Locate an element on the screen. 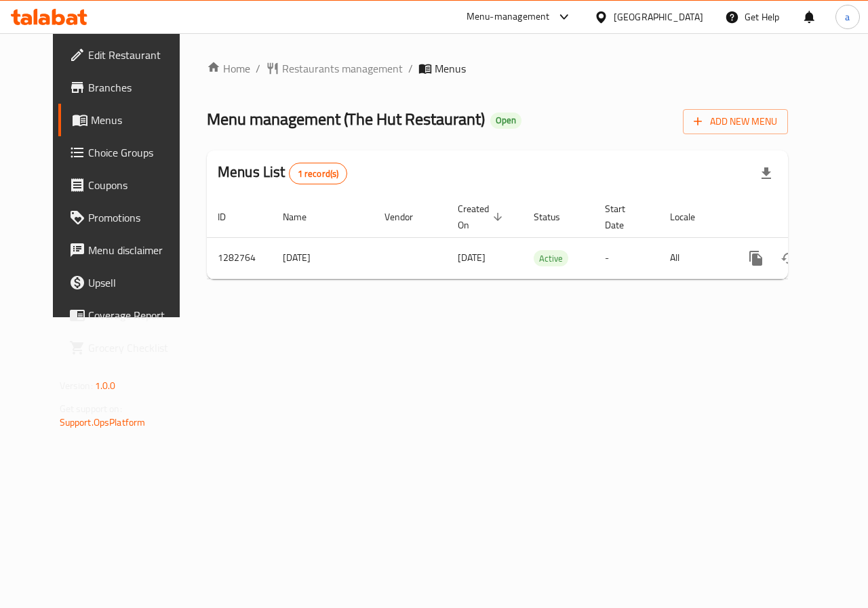 The height and width of the screenshot is (608, 868). a: Promotions is located at coordinates (128, 218).